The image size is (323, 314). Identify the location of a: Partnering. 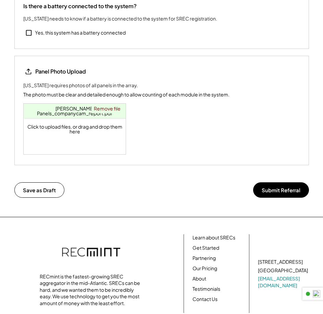
(204, 258).